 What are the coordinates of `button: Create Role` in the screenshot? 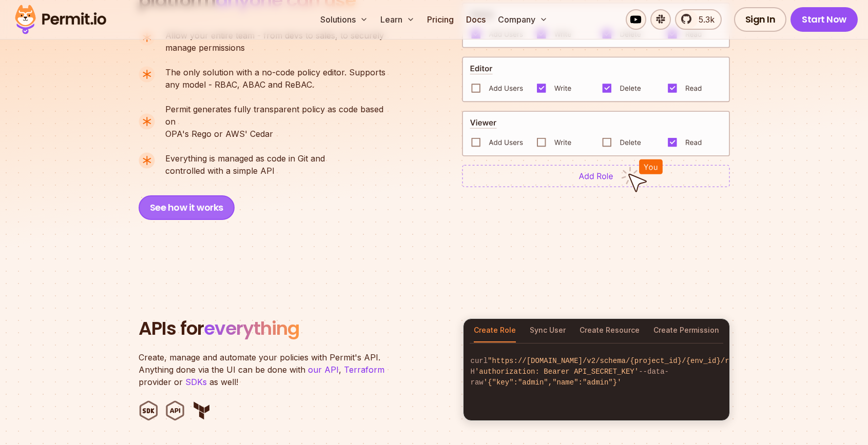 It's located at (495, 331).